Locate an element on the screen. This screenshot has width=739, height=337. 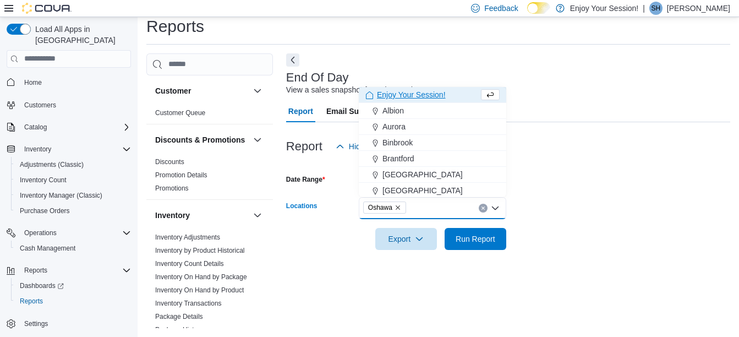
span: Enjoy Your Session! is located at coordinates (411, 95).